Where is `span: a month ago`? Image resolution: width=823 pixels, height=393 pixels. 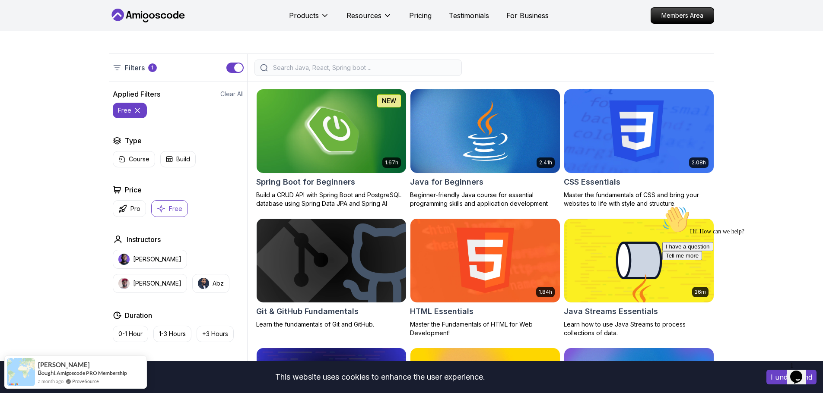
span: a month ago is located at coordinates (51, 381).